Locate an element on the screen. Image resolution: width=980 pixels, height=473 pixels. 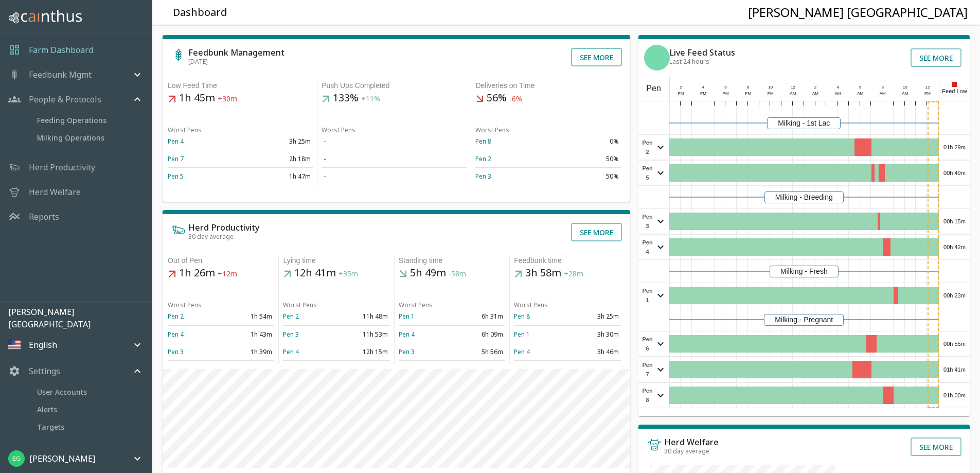
div: Milking - Breeding is located at coordinates (804, 197).